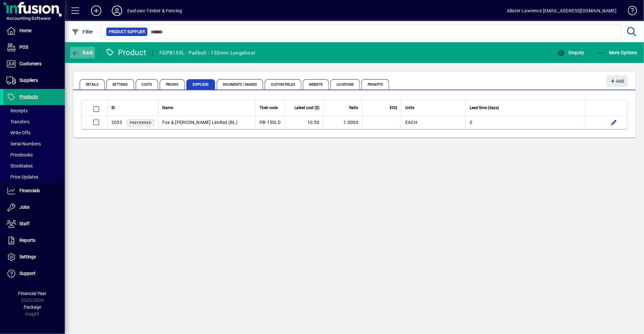 This screenshot has height=334, width=644. Describe the element at coordinates (34, 155) in the screenshot. I see `a: Pricebooks` at that location.